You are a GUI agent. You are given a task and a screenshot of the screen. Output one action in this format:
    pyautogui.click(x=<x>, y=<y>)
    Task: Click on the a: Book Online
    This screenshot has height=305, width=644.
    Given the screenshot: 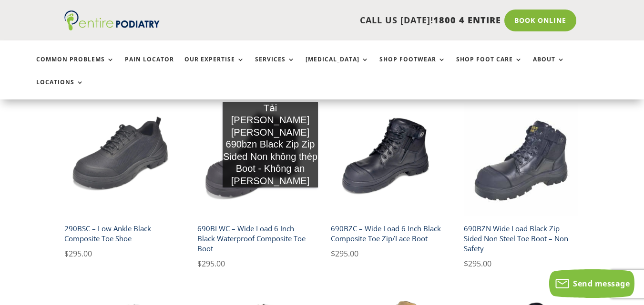 What is the action you would take?
    pyautogui.click(x=540, y=20)
    